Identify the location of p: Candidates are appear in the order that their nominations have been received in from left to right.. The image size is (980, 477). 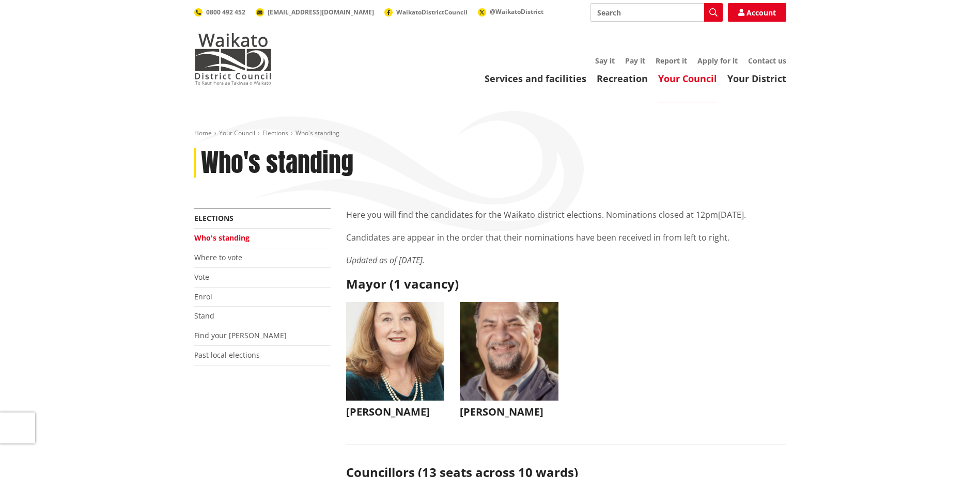
(566, 237).